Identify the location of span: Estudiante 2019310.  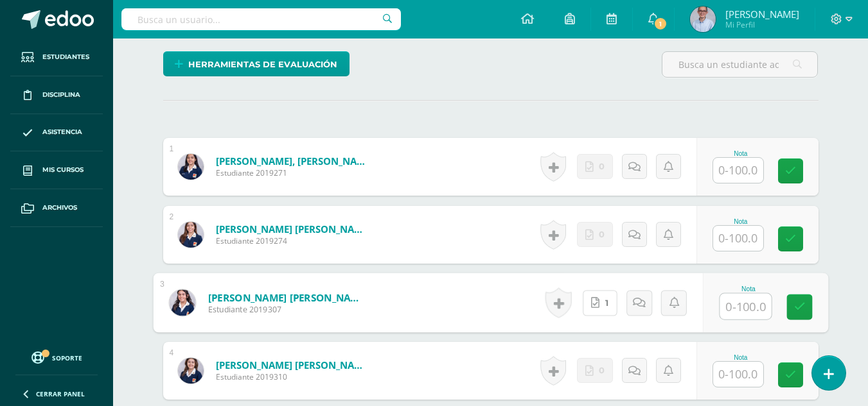
(293, 376).